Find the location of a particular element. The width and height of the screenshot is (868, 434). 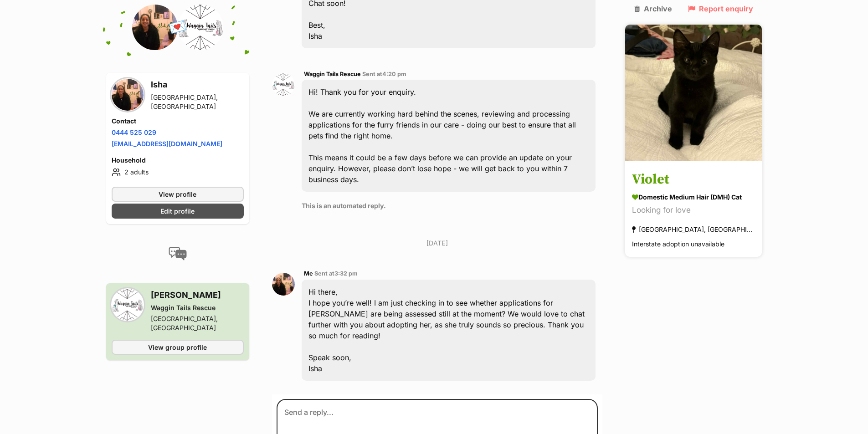

h4: Contact is located at coordinates (178, 121).